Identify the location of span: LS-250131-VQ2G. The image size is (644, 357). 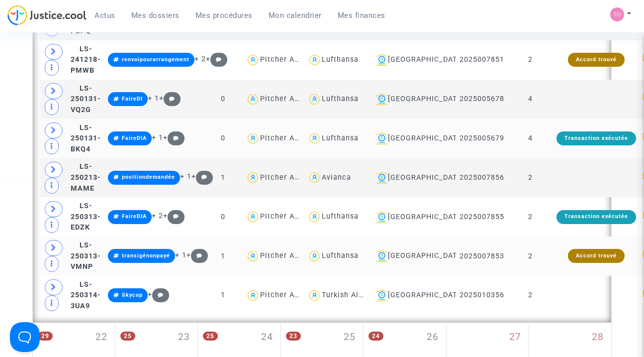
(86, 99).